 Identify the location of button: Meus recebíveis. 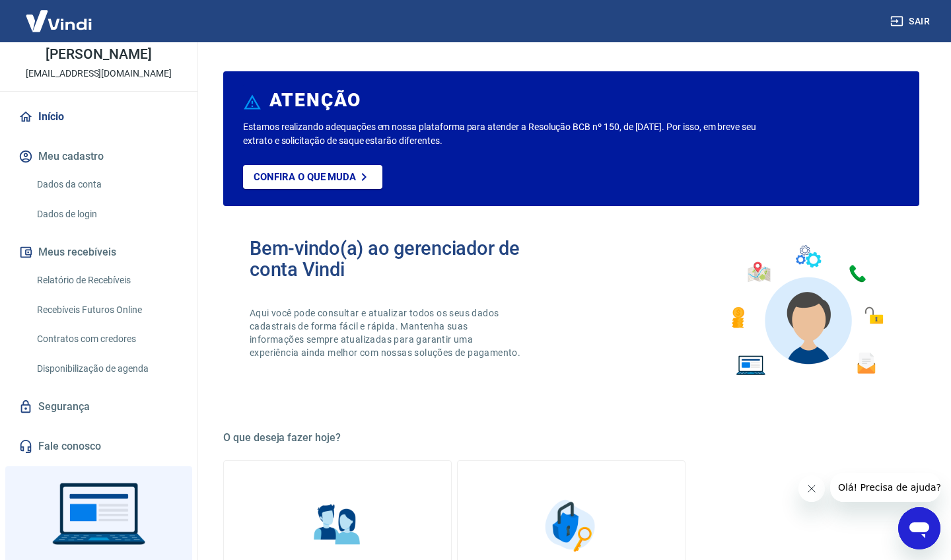
(98, 252).